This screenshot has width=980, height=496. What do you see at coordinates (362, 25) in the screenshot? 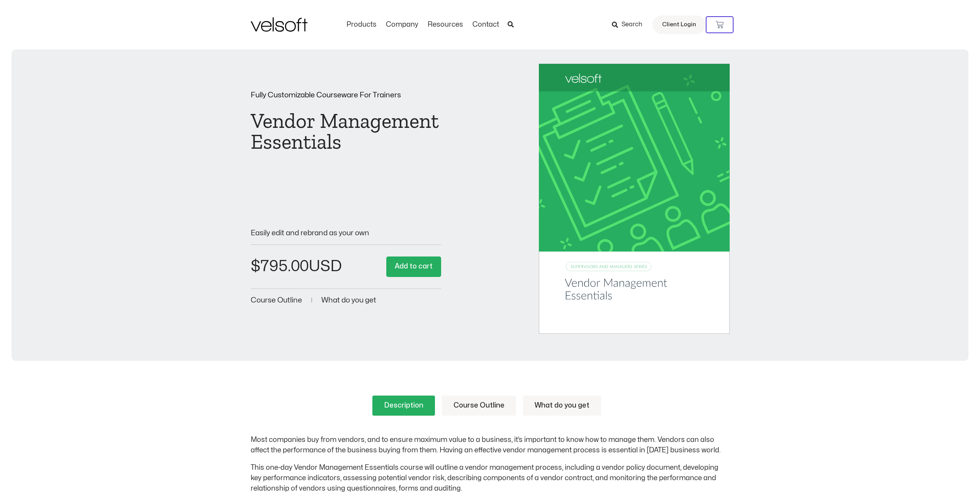
I see `a: ProductsMenu Toggle` at bounding box center [362, 25].